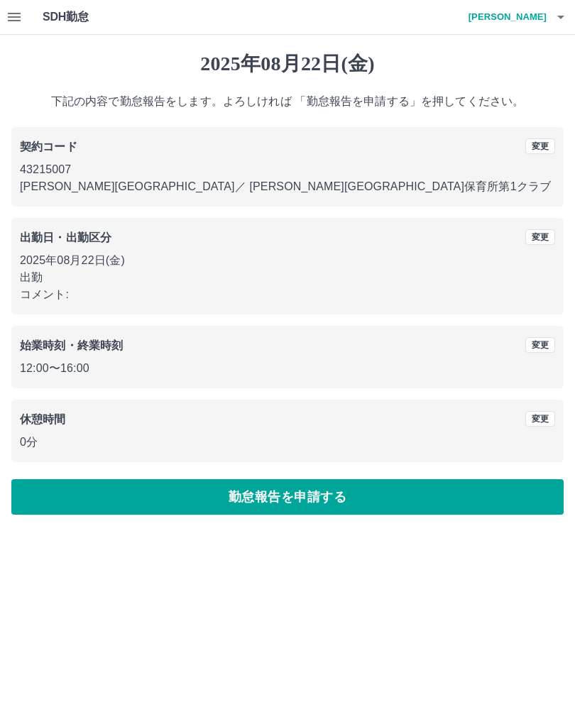  What do you see at coordinates (288, 497) in the screenshot?
I see `button: 勤怠報告を申請する` at bounding box center [288, 497].